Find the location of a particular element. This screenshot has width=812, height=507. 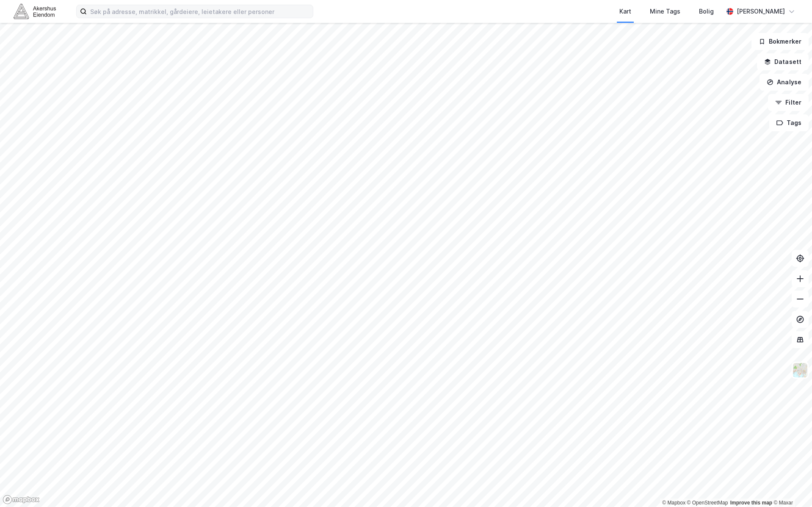

a: Improve this map is located at coordinates (751, 503).